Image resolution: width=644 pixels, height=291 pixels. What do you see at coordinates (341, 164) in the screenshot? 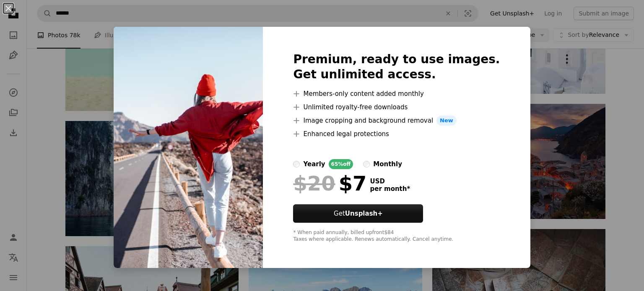
I see `div: 65% off` at bounding box center [341, 164].